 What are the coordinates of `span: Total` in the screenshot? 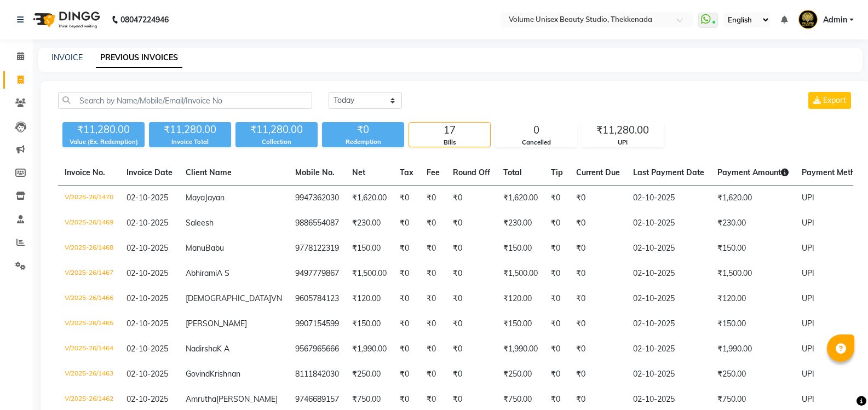 It's located at (512, 172).